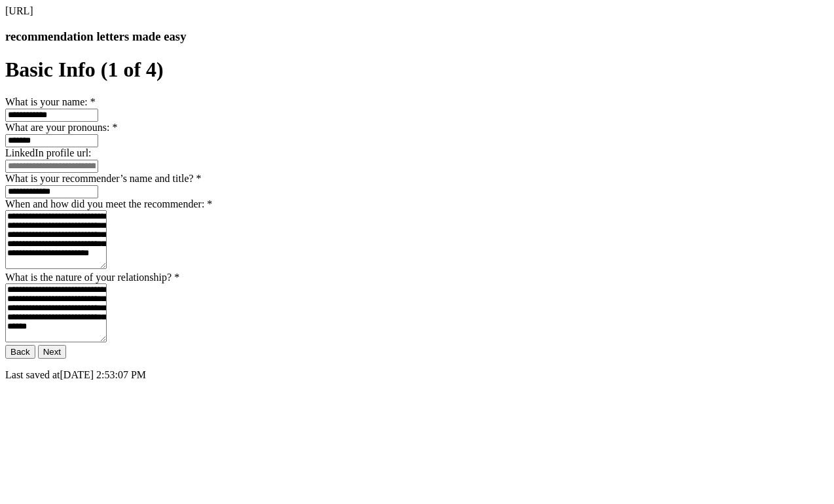  What do you see at coordinates (52, 352) in the screenshot?
I see `button: Next` at bounding box center [52, 352].